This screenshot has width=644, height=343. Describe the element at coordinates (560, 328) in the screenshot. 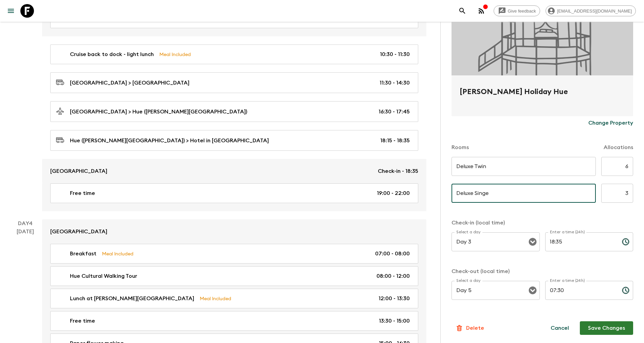

I see `button: Cancel` at that location.